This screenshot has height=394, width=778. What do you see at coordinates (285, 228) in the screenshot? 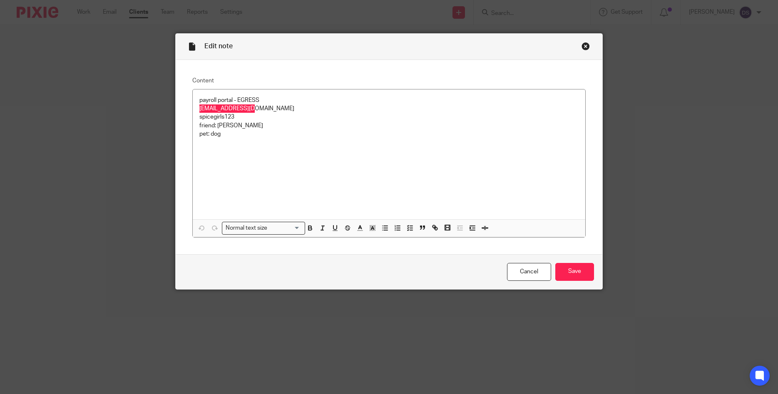
I see `input: Search for option` at bounding box center [285, 228].